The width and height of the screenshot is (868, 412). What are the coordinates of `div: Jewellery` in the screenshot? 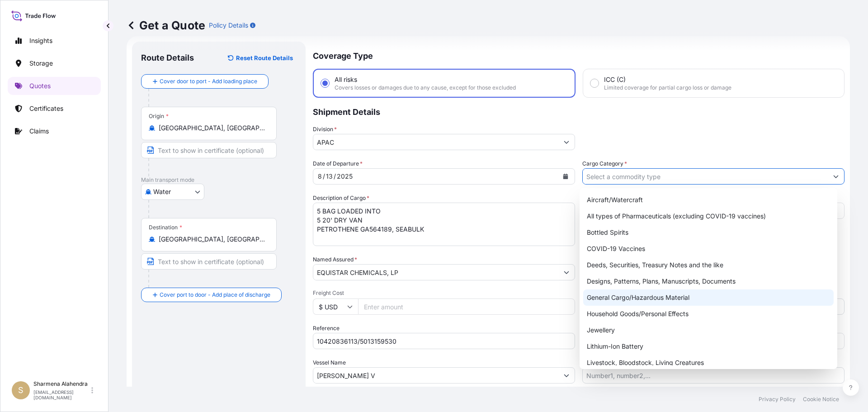 It's located at (708, 330).